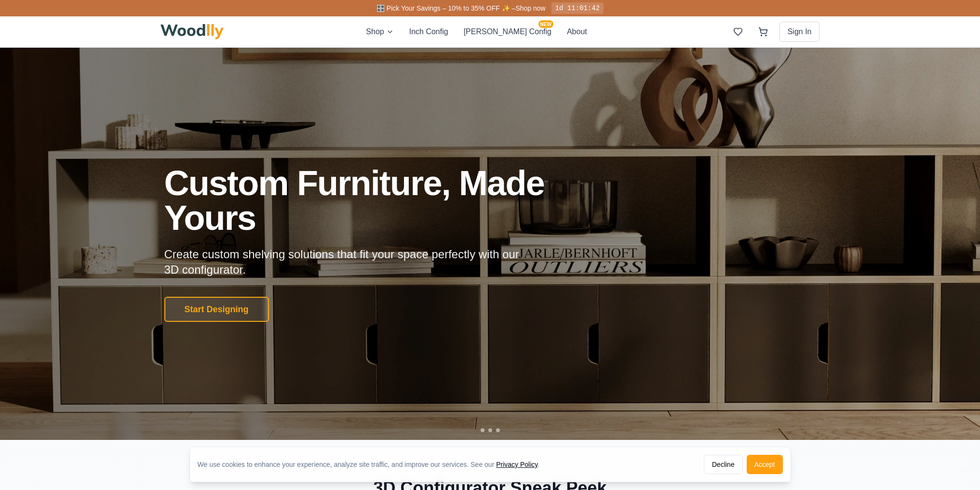  I want to click on button: Shop, so click(380, 32).